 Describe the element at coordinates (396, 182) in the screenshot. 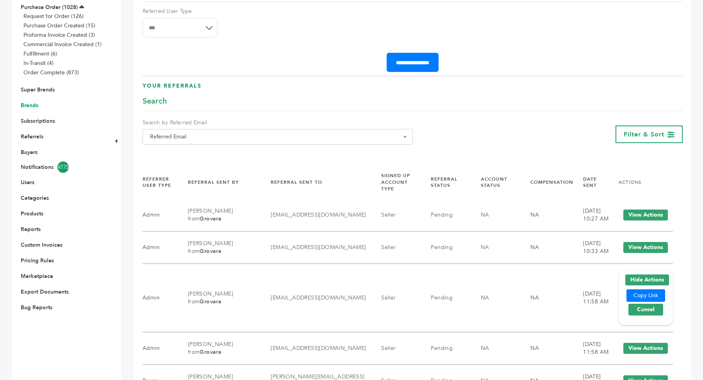

I see `a: SIGNED UP ACCOUNT TYPE` at that location.